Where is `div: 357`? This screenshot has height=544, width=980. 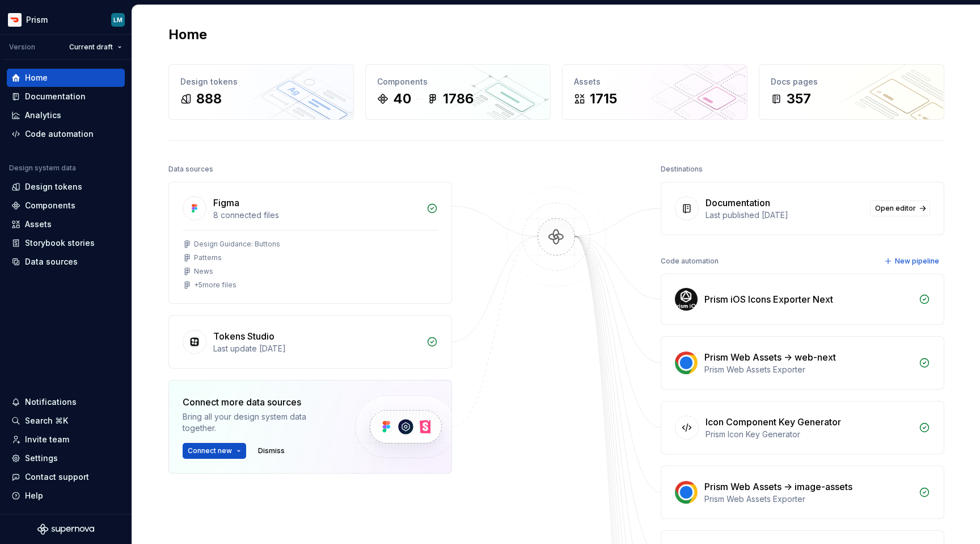
div: 357 is located at coordinates (799, 98).